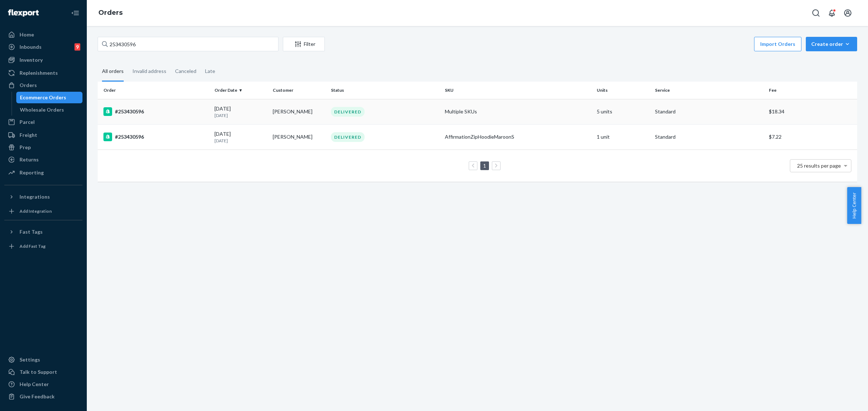  Describe the element at coordinates (31, 232) in the screenshot. I see `div: Fast Tags` at that location.